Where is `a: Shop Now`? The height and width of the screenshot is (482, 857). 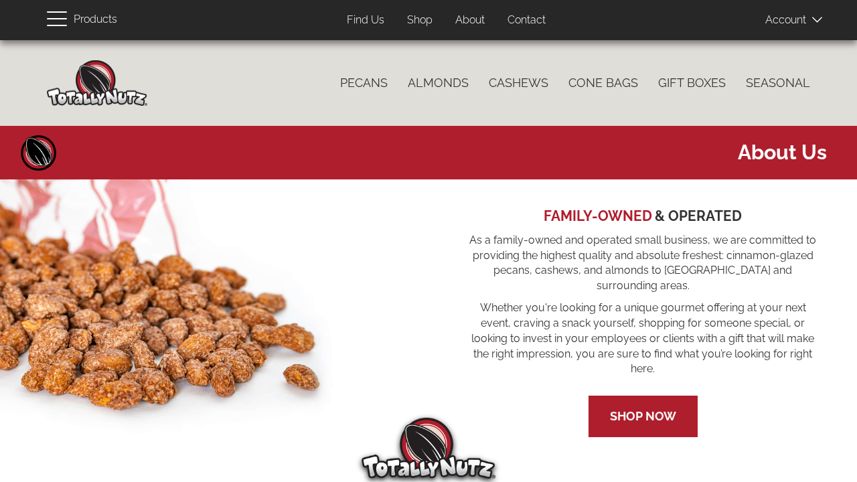 a: Shop Now is located at coordinates (643, 416).